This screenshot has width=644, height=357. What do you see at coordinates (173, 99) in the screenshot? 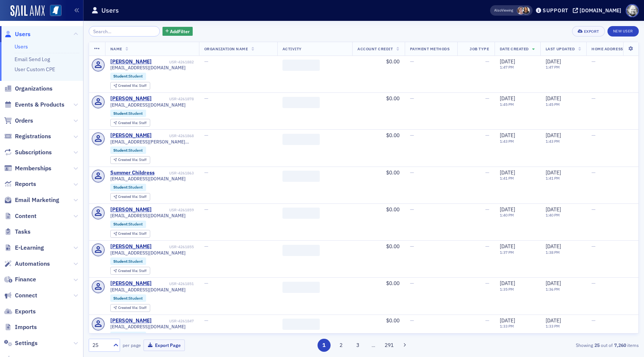
I see `div: USR-4261878` at bounding box center [173, 99].